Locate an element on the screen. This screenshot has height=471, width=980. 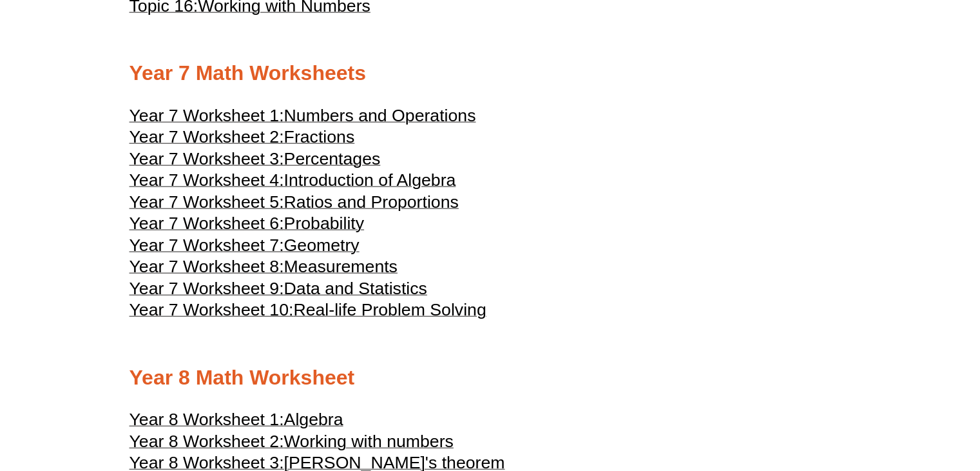
span: Geometry is located at coordinates (321, 245).